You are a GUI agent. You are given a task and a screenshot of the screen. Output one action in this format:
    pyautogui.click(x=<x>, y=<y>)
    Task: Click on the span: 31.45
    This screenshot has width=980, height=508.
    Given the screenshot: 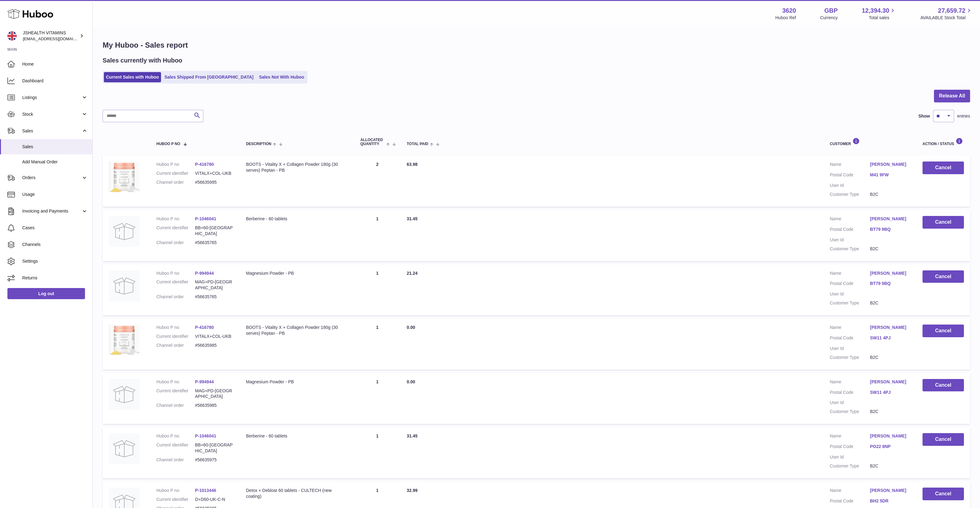 What is the action you would take?
    pyautogui.click(x=412, y=436)
    